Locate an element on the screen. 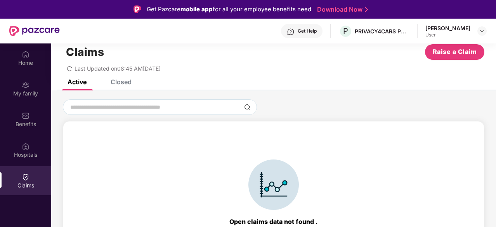 The height and width of the screenshot is (227, 496). img: svg+xml;base64,PHN2ZyB3aWR0aD0iMjAiIGhlaWdodD0iMjAiIHZpZXdCb3g9IjAgMCAyMCAyMCIgZmlsbD0ibm9uZSIgeG... is located at coordinates (26, 85).